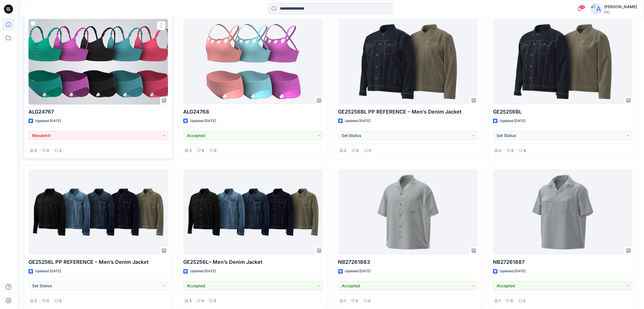 This screenshot has width=644, height=309. Describe the element at coordinates (253, 262) in the screenshot. I see `p: GE25256L– Men’s Denim Jacket` at that location.